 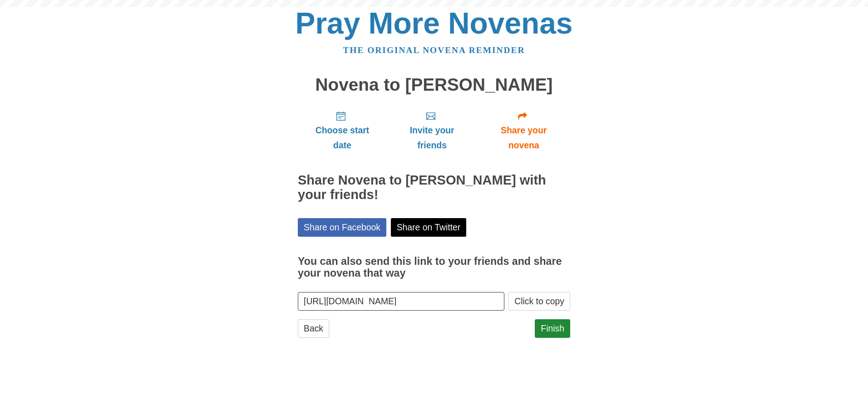 What do you see at coordinates (539, 301) in the screenshot?
I see `button: Click to copy` at bounding box center [539, 301].